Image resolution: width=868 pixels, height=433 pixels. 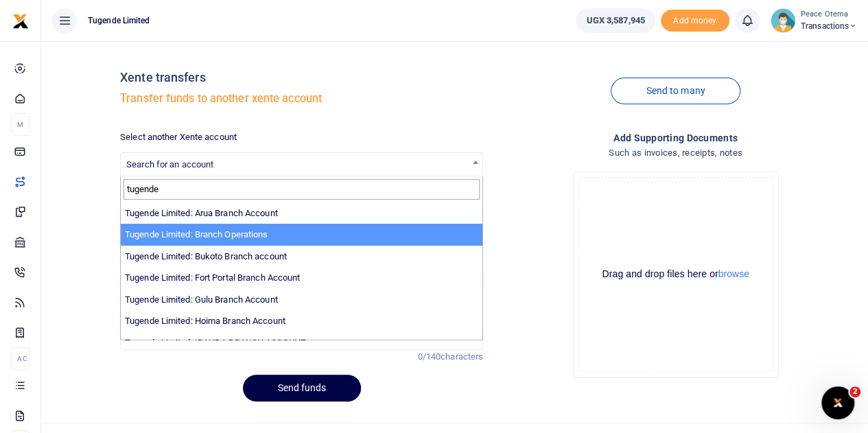 What do you see at coordinates (675, 153) in the screenshot?
I see `h4: Such as invoices, receipts, notes` at bounding box center [675, 153].